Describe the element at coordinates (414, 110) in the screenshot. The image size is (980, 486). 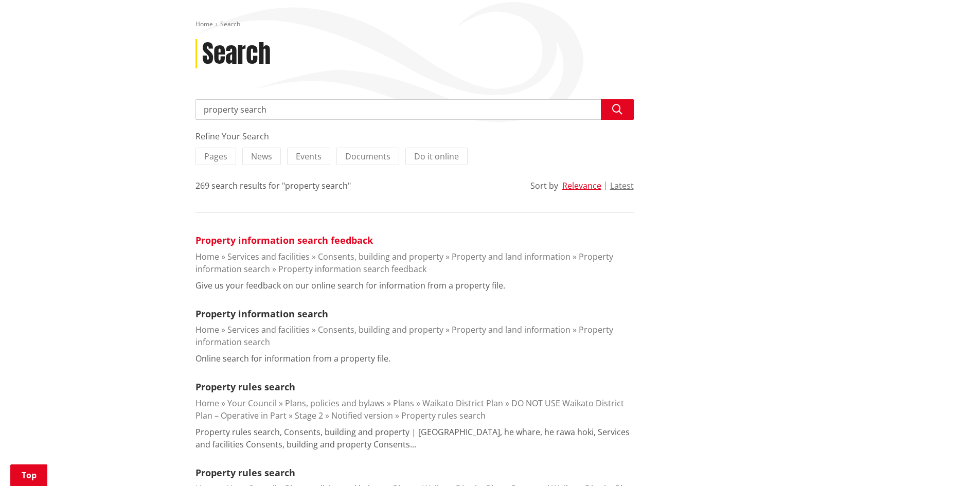
I see `input: Search input` at that location.